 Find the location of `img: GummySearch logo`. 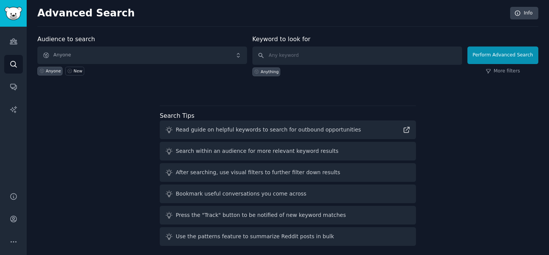

img: GummySearch logo is located at coordinates (13, 13).